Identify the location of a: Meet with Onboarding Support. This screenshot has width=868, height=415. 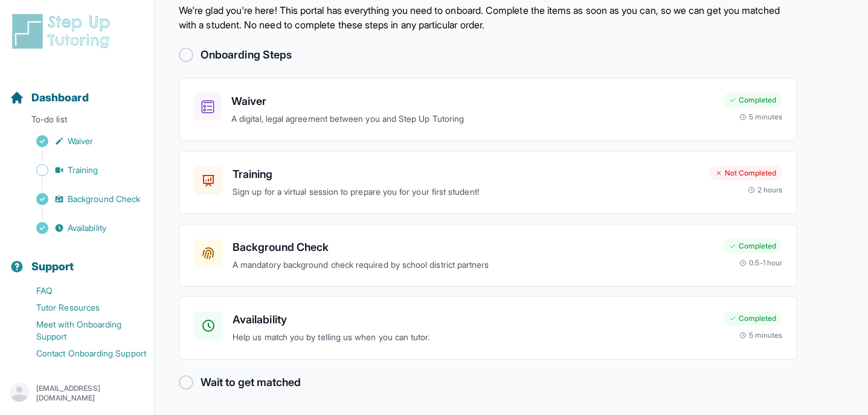
(81, 331).